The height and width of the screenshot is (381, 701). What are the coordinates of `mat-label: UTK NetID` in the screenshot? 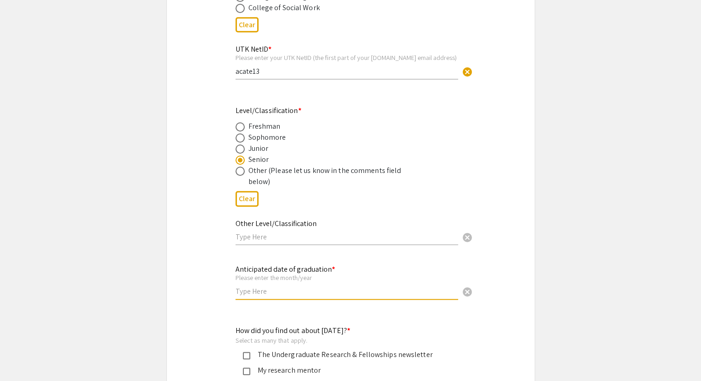 It's located at (254, 49).